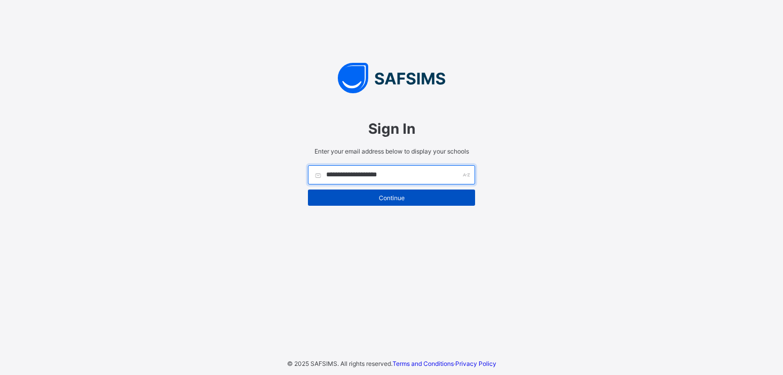 The height and width of the screenshot is (375, 783). Describe the element at coordinates (475, 363) in the screenshot. I see `a: Privacy Policy` at that location.